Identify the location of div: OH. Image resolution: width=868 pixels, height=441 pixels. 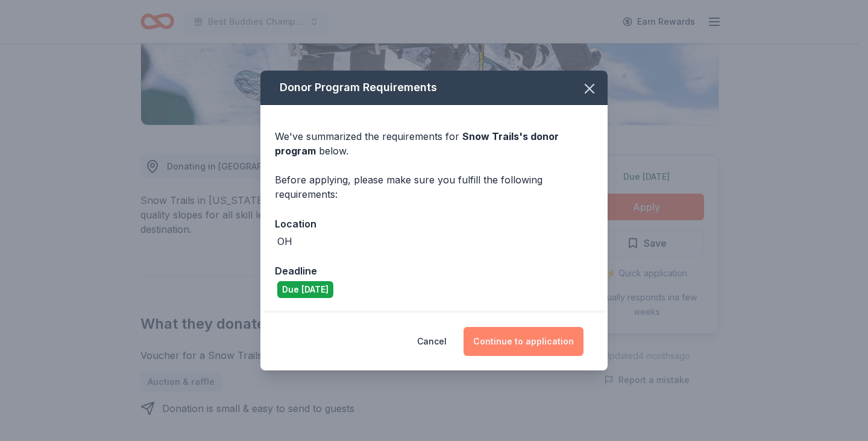
(285, 241).